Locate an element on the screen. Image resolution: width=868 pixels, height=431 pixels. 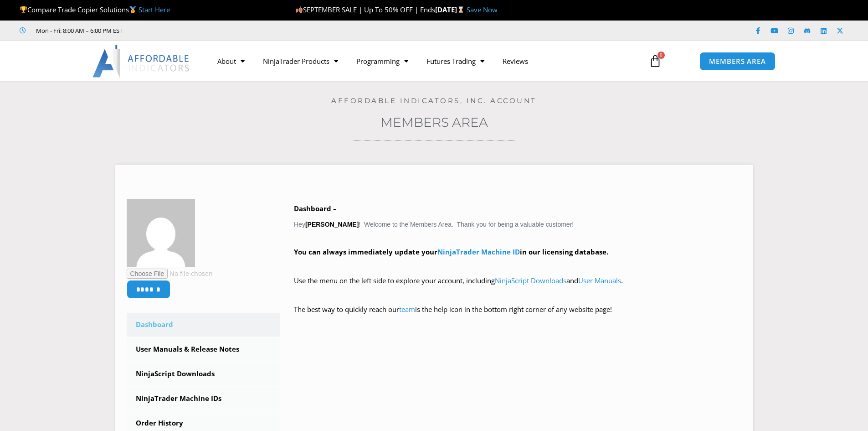
a: Reviews is located at coordinates (515, 61).